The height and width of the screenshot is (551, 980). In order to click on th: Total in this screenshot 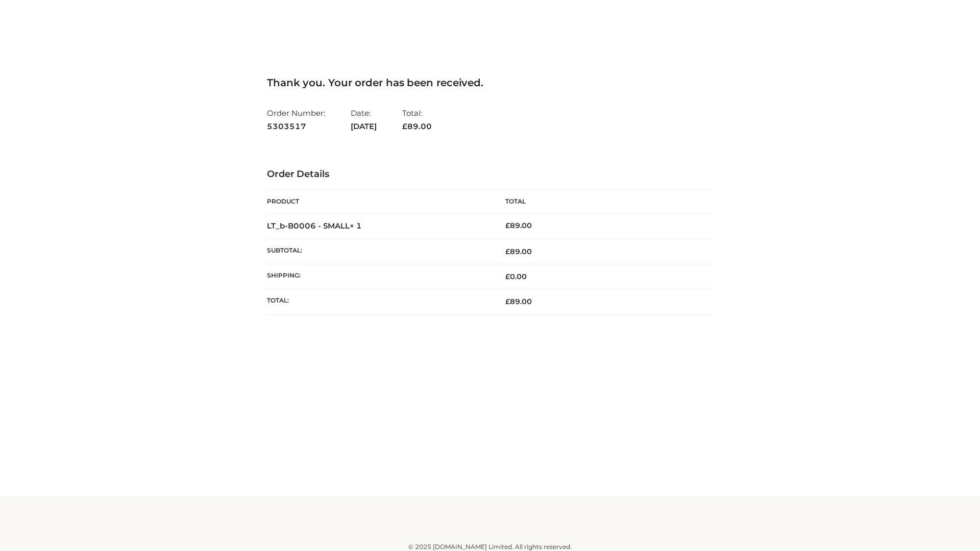, I will do `click(601, 202)`.